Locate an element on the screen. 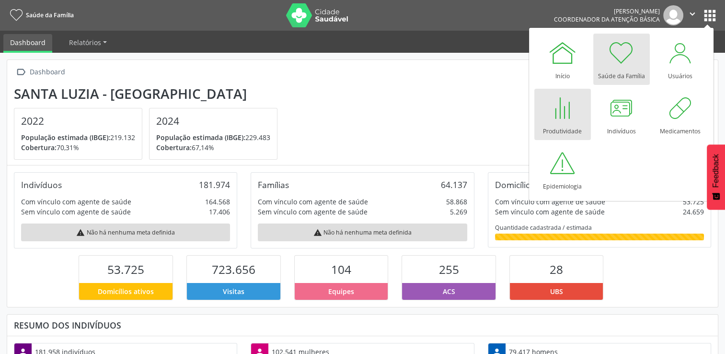 Image resolution: width=725 pixels, height=354 pixels. div: 181.974 is located at coordinates (214, 184).